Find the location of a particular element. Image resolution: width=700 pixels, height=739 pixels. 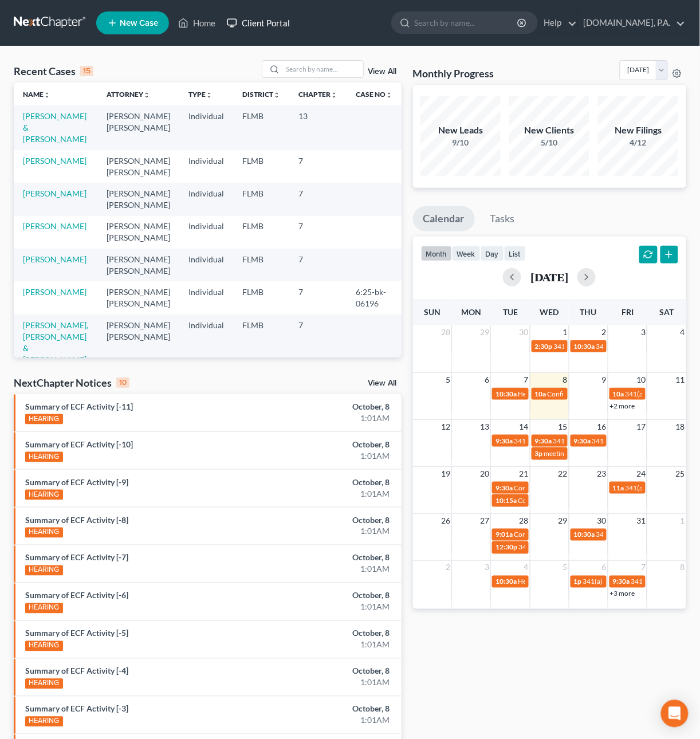

span: 19 is located at coordinates (445, 474).